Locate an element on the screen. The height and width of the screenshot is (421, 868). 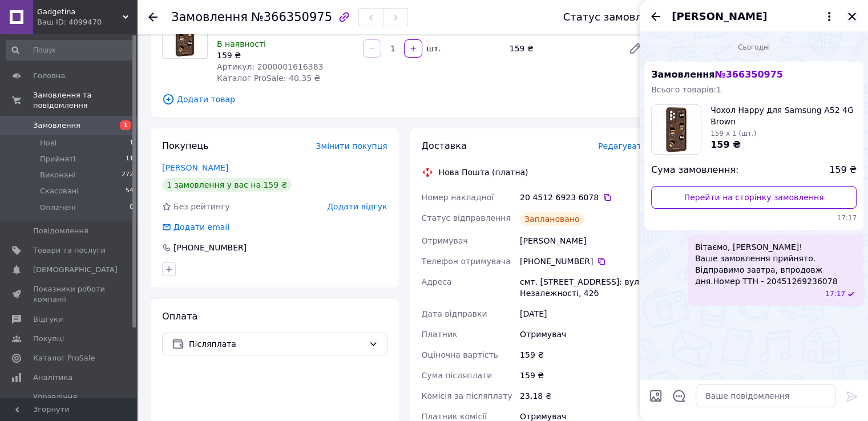
div: Статус замовлення is located at coordinates (616, 17).